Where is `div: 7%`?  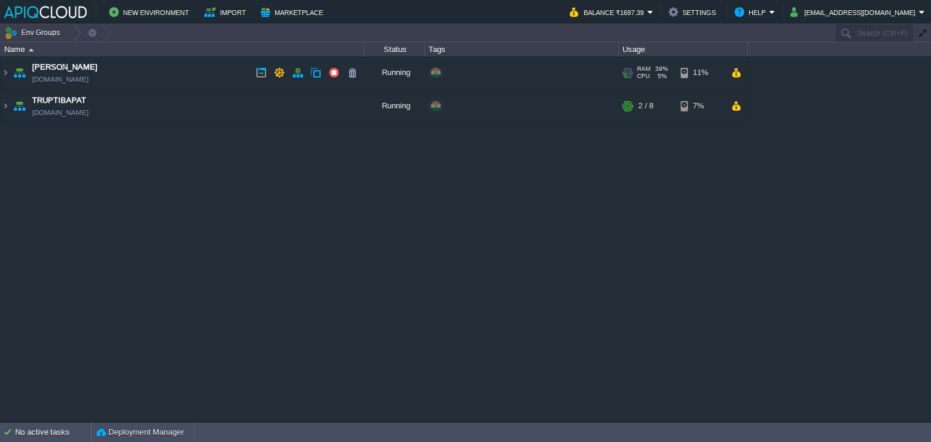
div: 7% is located at coordinates (700, 106).